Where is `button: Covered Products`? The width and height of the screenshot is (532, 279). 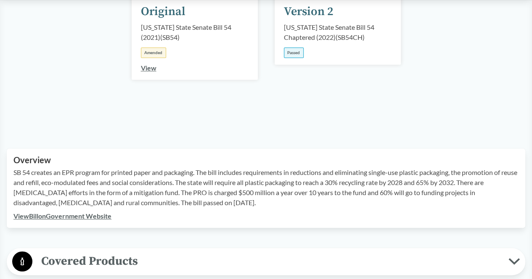
button: Covered Products is located at coordinates (266, 262).